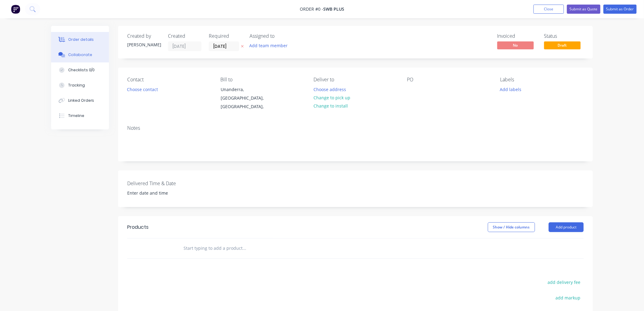  What do you see at coordinates (449, 80) in the screenshot?
I see `div: PO` at bounding box center [449, 80].